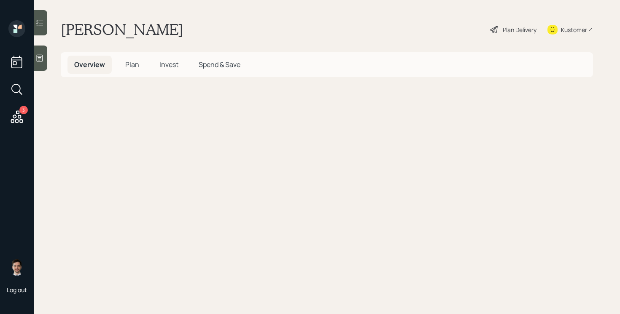 The width and height of the screenshot is (620, 314). Describe the element at coordinates (132, 65) in the screenshot. I see `span: Plan` at that location.